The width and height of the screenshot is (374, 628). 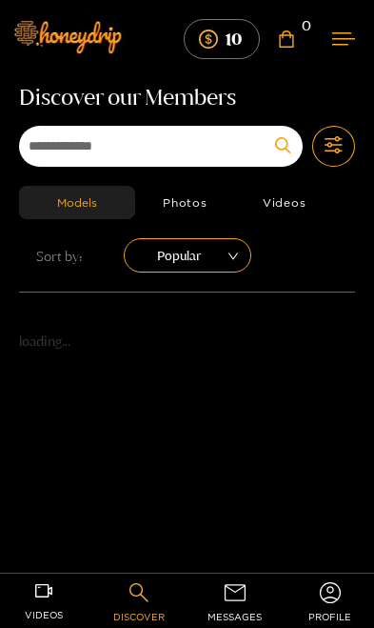 I want to click on span: video-camera, so click(x=44, y=591).